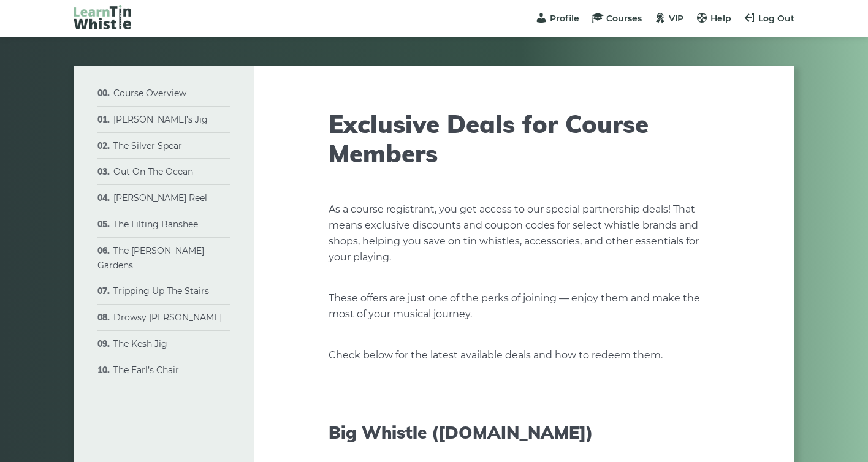 The image size is (868, 462). What do you see at coordinates (156, 224) in the screenshot?
I see `a: The Lilting Banshee` at bounding box center [156, 224].